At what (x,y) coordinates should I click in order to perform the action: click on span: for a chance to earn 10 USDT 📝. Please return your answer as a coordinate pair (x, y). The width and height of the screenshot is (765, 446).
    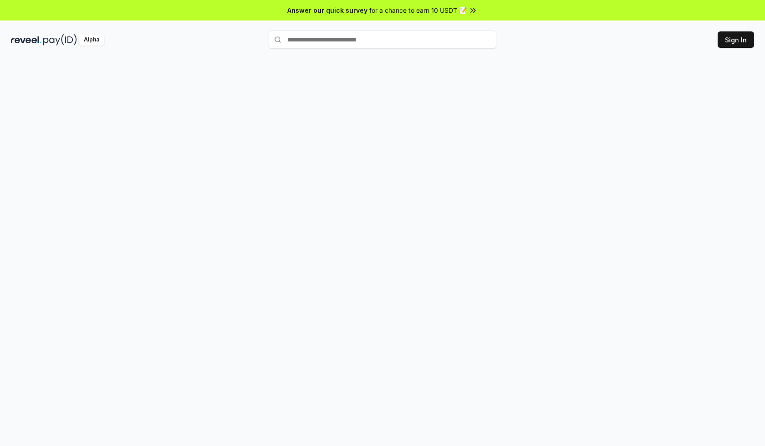
    Looking at the image, I should click on (418, 10).